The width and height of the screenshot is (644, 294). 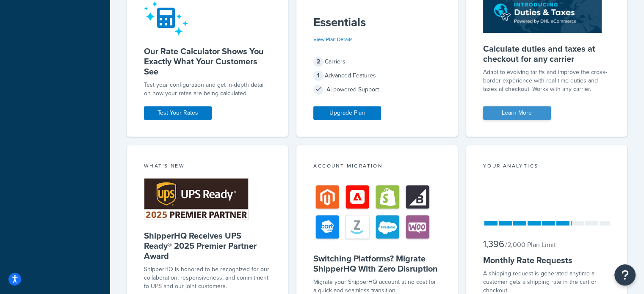 I want to click on h5: Monthly Rate Requests, so click(x=547, y=260).